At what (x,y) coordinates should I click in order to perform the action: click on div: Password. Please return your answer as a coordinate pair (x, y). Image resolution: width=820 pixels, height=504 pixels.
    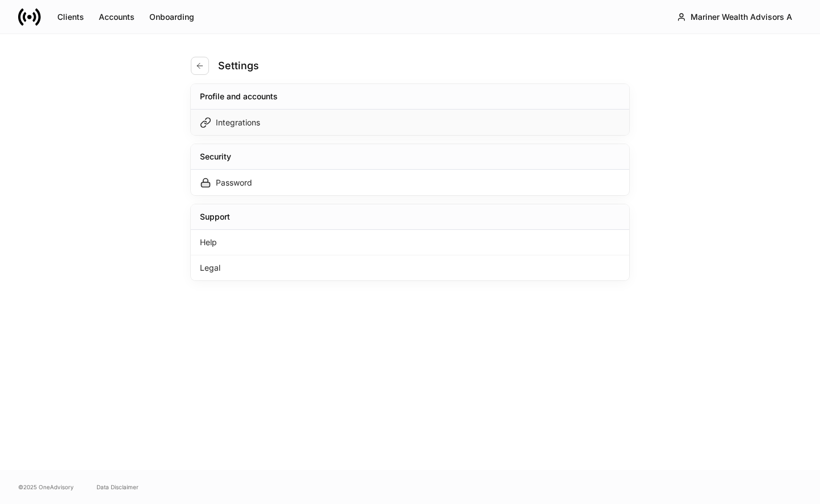
    Looking at the image, I should click on (234, 183).